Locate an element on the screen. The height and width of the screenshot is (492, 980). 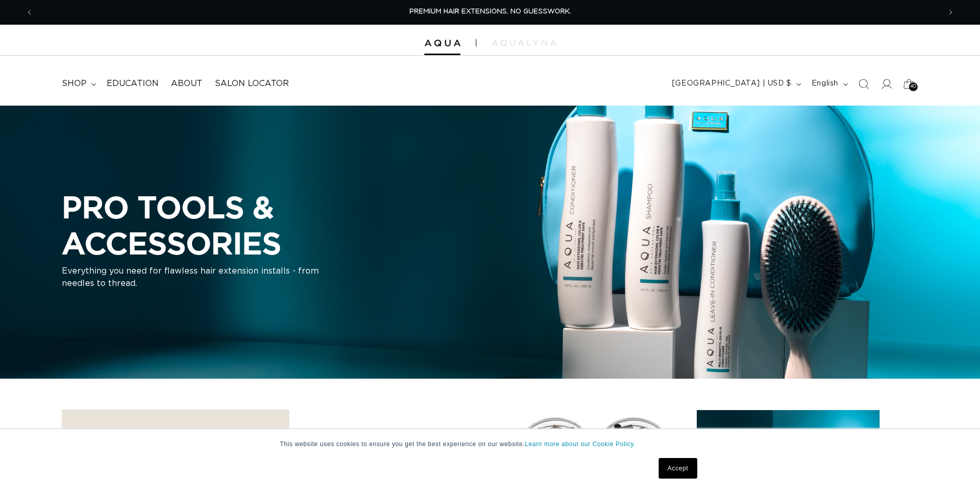
summary: Search is located at coordinates (863, 84).